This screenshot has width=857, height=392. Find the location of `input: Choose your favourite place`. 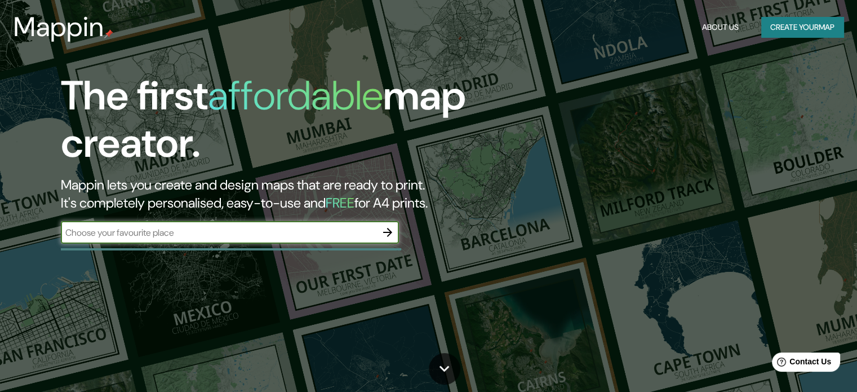

input: Choose your favourite place is located at coordinates (219, 232).